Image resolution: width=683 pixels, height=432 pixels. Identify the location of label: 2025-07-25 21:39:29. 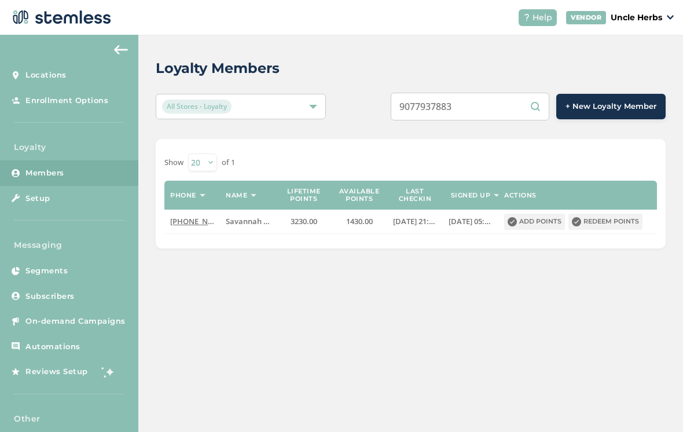
(415, 221).